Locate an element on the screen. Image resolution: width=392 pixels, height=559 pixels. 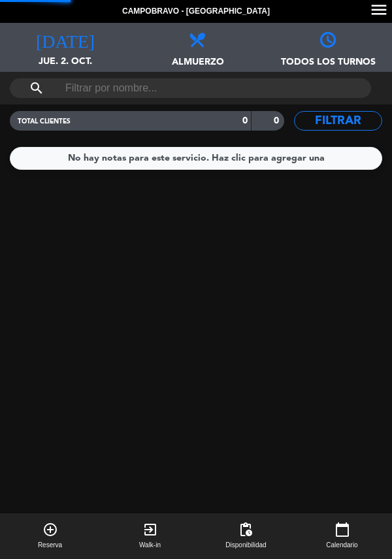
span: Walk-in is located at coordinates (150, 545).